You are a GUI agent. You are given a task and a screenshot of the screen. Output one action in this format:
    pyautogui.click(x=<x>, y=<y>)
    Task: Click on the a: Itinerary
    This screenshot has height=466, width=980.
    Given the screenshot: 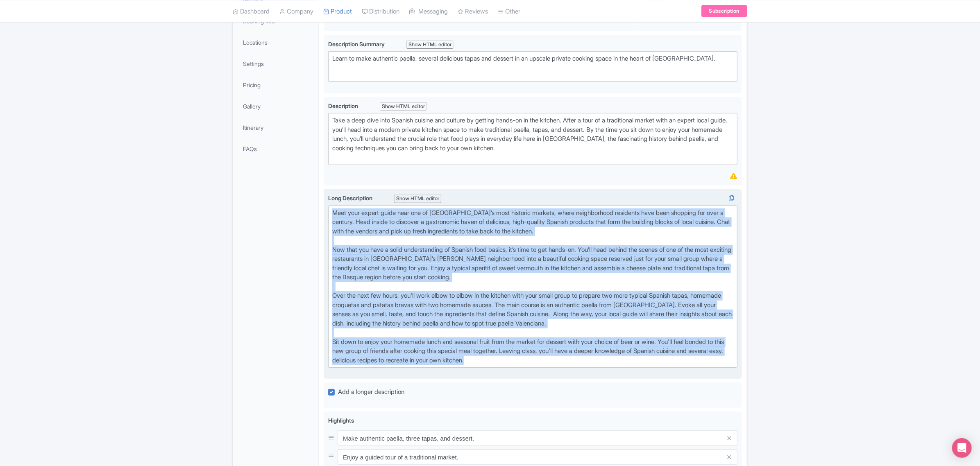 What is the action you would take?
    pyautogui.click(x=276, y=127)
    